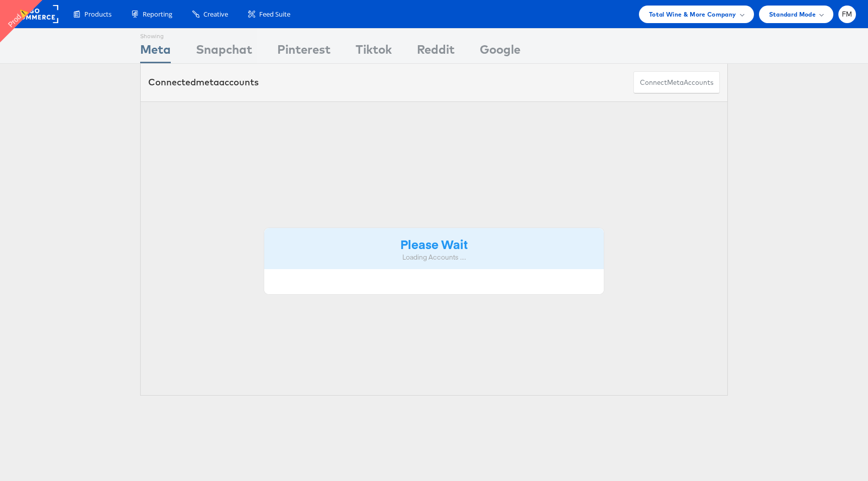  I want to click on div: Tiktok, so click(373, 51).